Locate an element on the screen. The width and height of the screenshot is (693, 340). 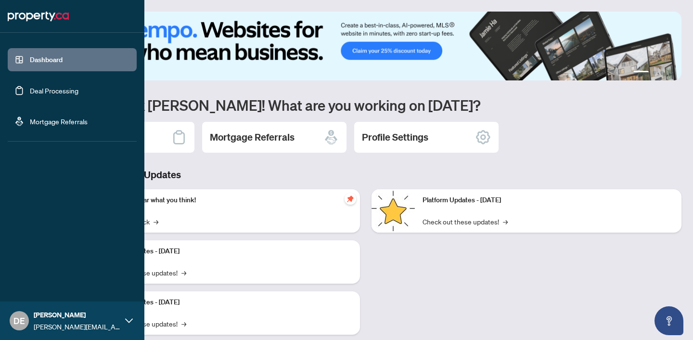
button: 4 is located at coordinates (670, 73).